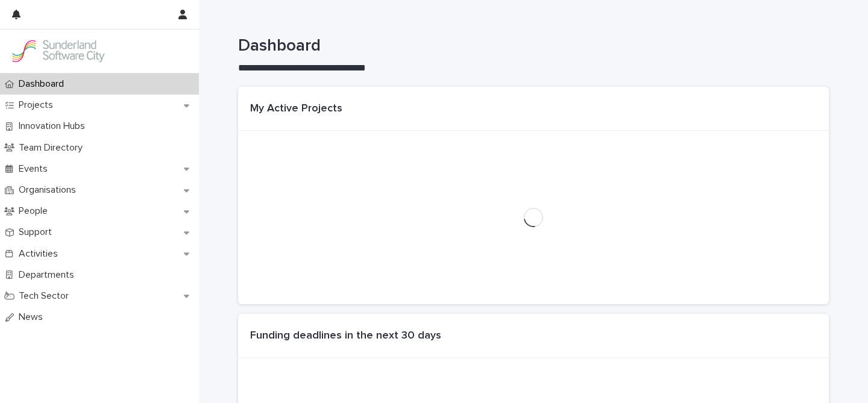 The width and height of the screenshot is (868, 403). Describe the element at coordinates (33, 317) in the screenshot. I see `p: News` at that location.